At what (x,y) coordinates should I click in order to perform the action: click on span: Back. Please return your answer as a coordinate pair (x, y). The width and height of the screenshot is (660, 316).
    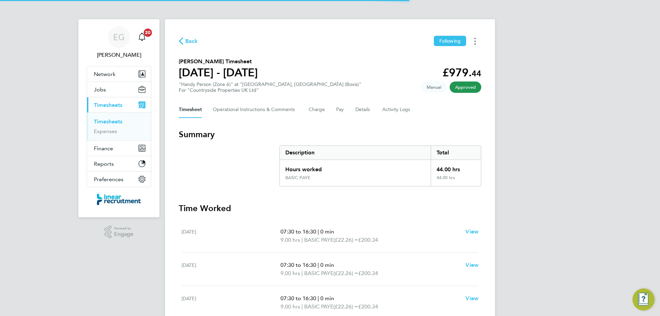
    Looking at the image, I should click on (191, 41).